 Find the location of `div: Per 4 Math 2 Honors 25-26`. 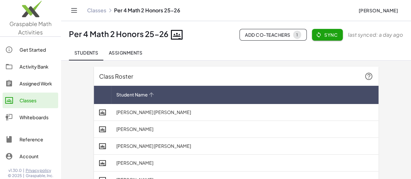

div: Per 4 Math 2 Honors 25-26 is located at coordinates (126, 35).